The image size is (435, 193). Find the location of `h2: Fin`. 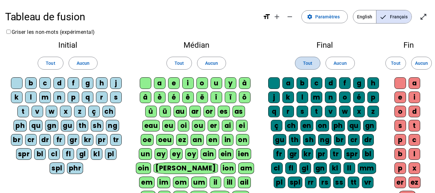

h2: Fin is located at coordinates (409, 45).